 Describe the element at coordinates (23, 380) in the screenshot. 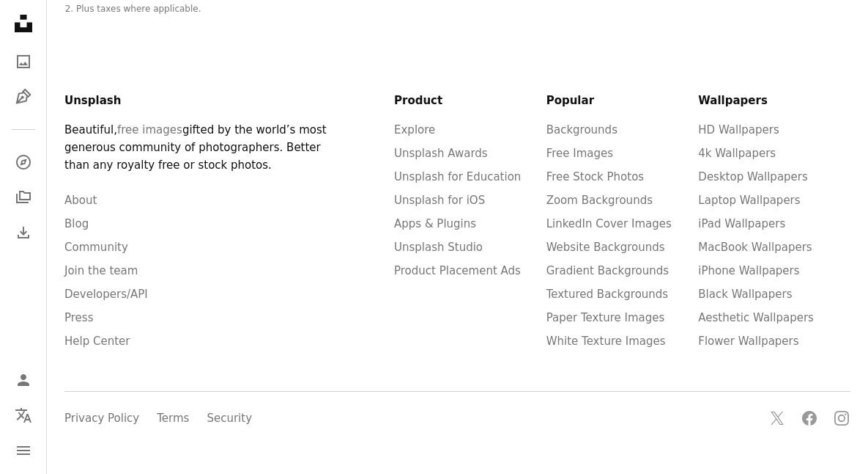

I see `a: Log in / Sign up` at that location.